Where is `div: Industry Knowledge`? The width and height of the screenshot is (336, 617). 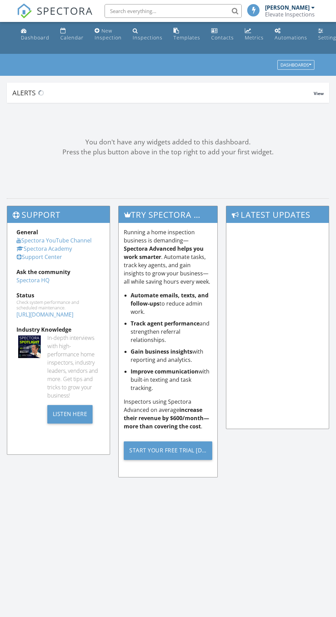 div: Industry Knowledge is located at coordinates (58, 330).